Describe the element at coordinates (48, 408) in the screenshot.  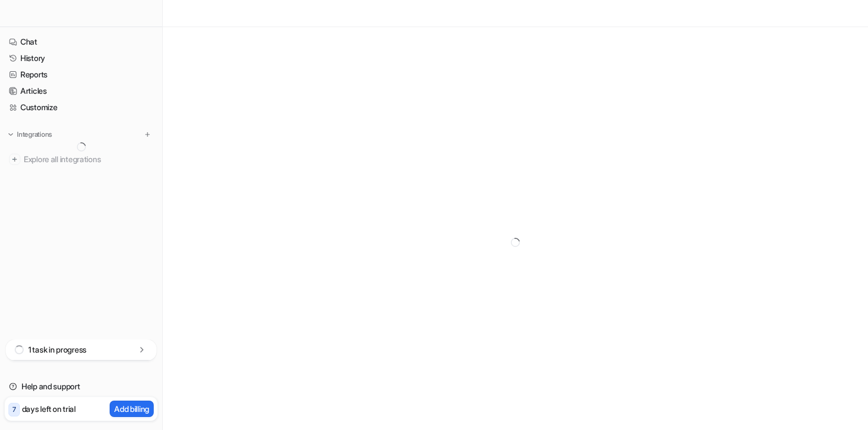
I see `p: days left on trial` at that location.